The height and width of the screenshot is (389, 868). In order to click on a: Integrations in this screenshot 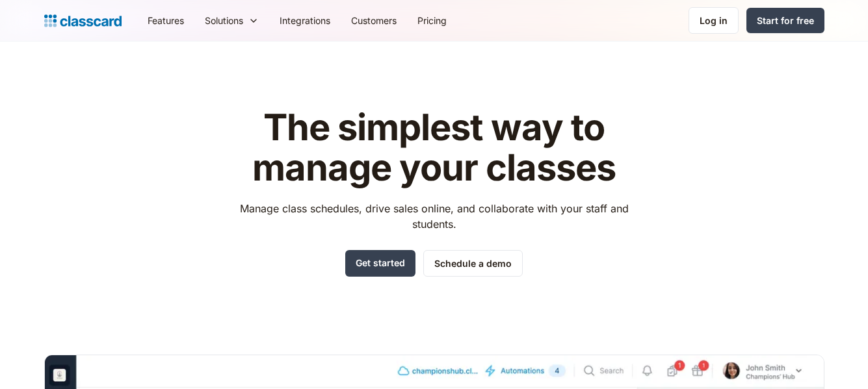, I will do `click(305, 20)`.